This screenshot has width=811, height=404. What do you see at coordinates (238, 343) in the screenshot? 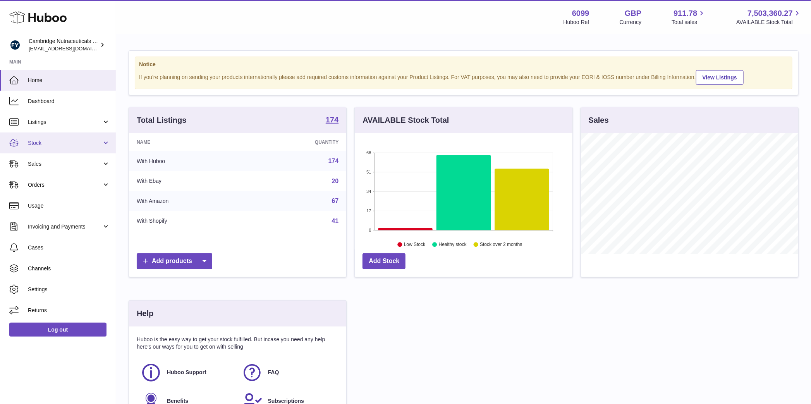
I see `p: Huboo is the easy way to get your stock fulfilled. But incase you need any help here's our ways f...` at bounding box center [238, 343].